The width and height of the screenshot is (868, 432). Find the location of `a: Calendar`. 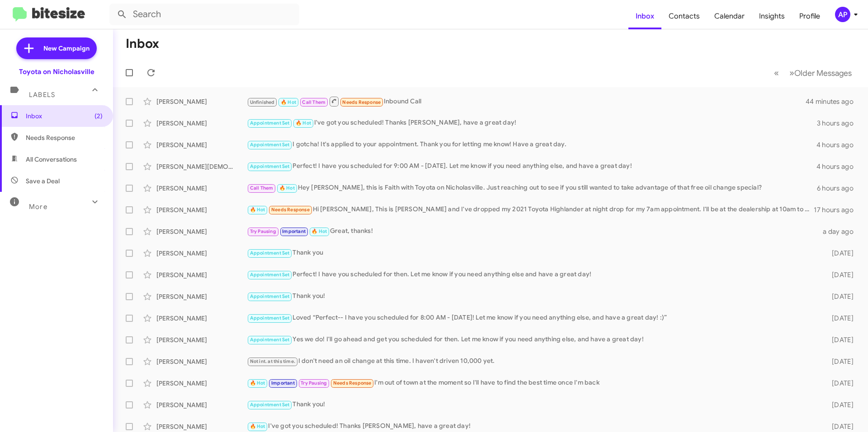

a: Calendar is located at coordinates (729, 16).